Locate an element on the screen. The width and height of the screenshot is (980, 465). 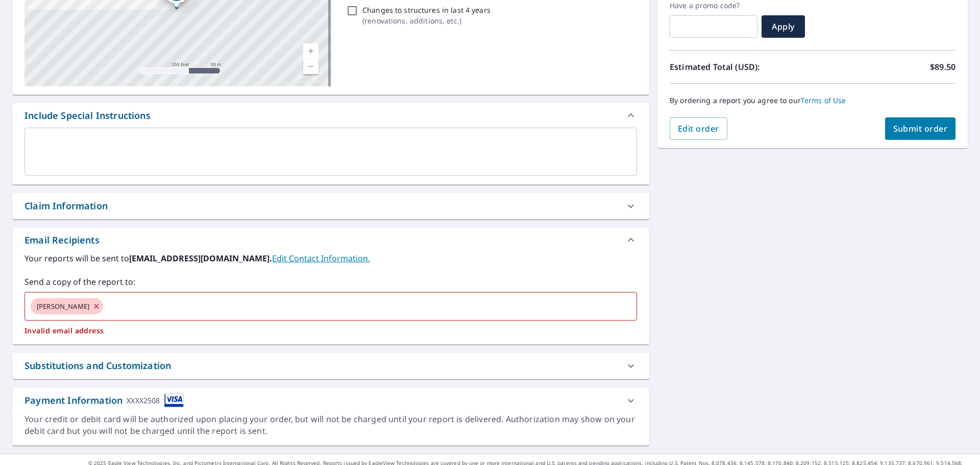
p: ( renovations, additions, etc. ) is located at coordinates (426, 21).